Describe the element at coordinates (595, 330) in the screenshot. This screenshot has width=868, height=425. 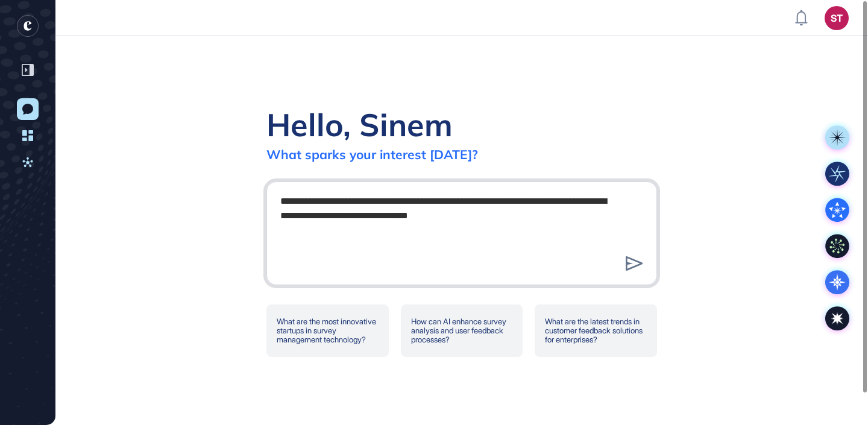
I see `div: What are the latest trends in customer feedback solutions for enterprises?` at that location.